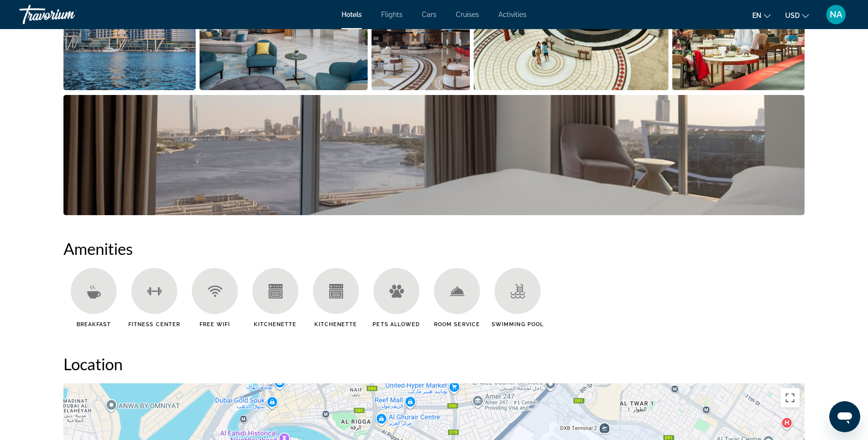  Describe the element at coordinates (512, 15) in the screenshot. I see `a: Activities` at that location.